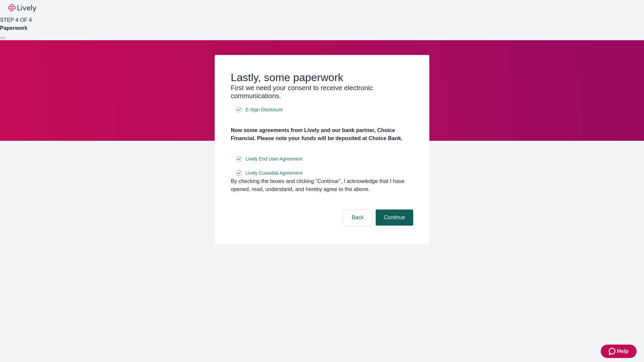  What do you see at coordinates (357, 217) in the screenshot?
I see `button: Back` at bounding box center [357, 217].